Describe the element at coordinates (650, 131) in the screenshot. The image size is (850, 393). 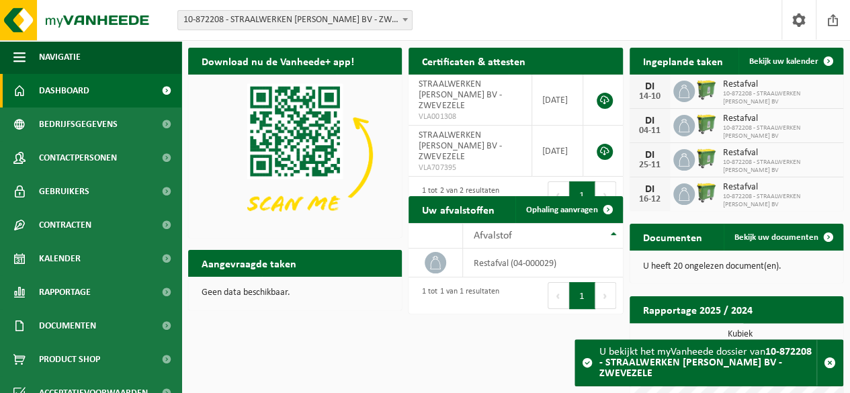
I see `div: 04-11` at that location.